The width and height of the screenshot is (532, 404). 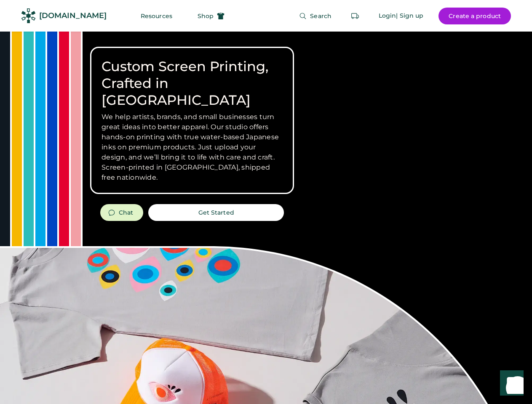 I want to click on span: Search, so click(x=321, y=16).